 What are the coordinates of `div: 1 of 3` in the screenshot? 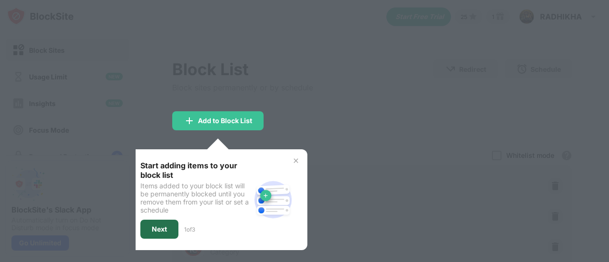 It's located at (190, 230).